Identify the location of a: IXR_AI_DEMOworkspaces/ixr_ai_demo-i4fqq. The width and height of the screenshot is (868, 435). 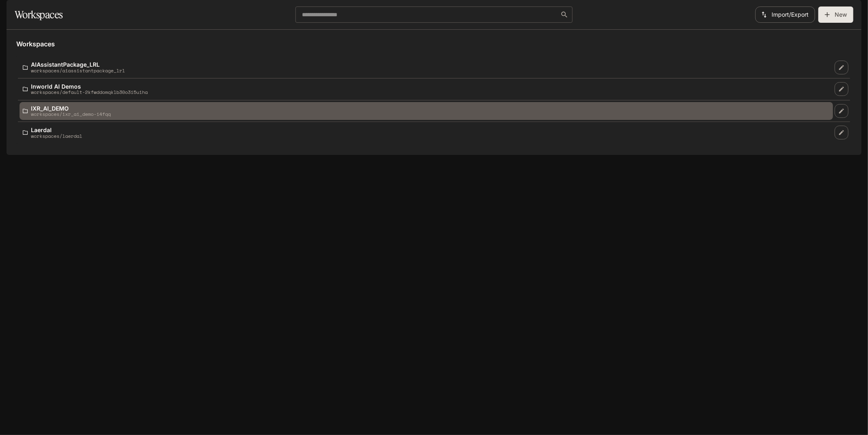
(426, 111).